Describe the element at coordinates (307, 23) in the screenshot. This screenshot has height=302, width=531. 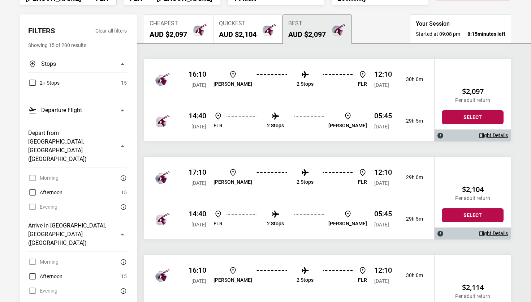
I see `span: Best` at that location.